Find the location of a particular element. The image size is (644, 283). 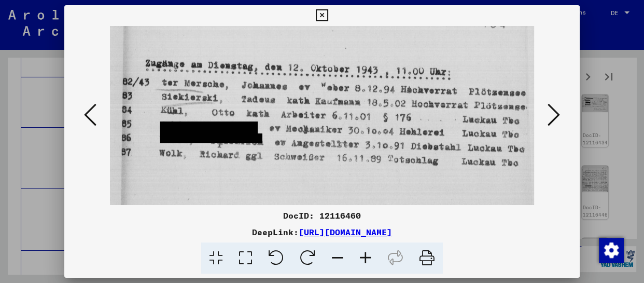

img: Zustimmung ändern is located at coordinates (612, 250).